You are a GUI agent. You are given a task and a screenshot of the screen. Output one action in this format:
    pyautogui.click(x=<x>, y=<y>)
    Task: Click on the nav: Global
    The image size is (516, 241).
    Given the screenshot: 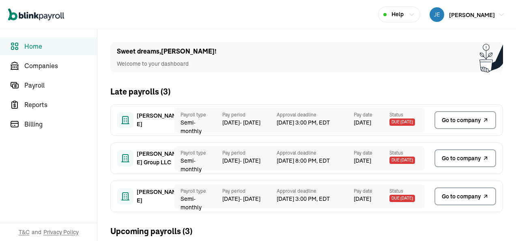 What is the action you would take?
    pyautogui.click(x=36, y=15)
    